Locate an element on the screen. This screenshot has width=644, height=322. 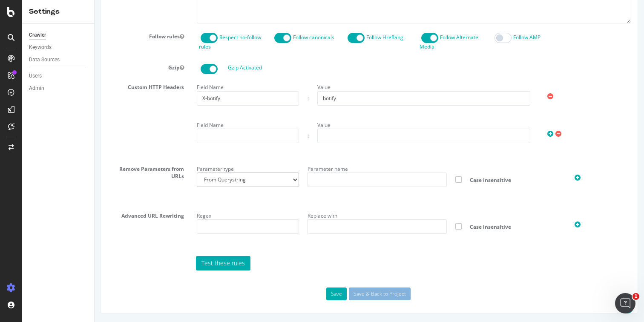
div: Crawler is located at coordinates (37, 35).